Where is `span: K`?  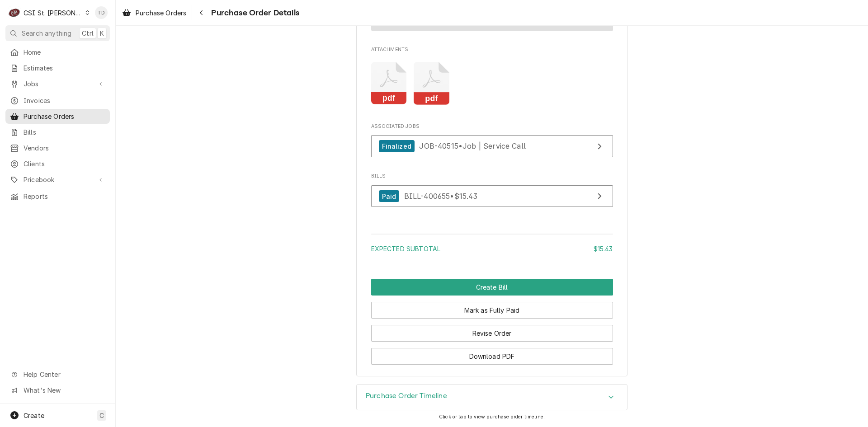
span: K is located at coordinates (102, 33).